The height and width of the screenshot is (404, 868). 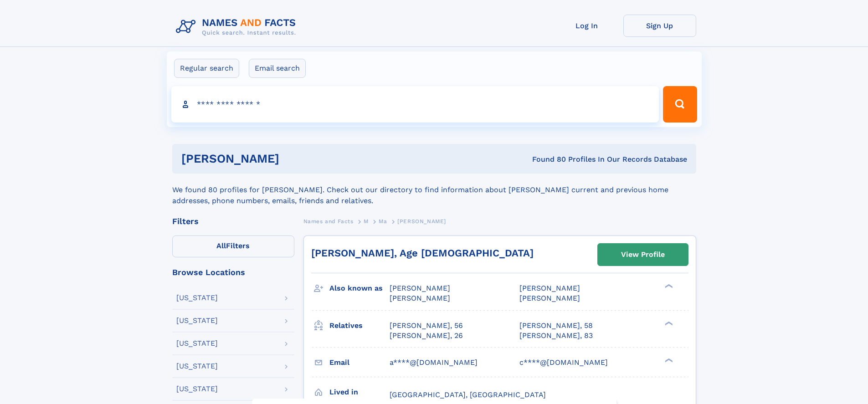 What do you see at coordinates (359, 393) in the screenshot?
I see `h3: Lived in` at bounding box center [359, 393].